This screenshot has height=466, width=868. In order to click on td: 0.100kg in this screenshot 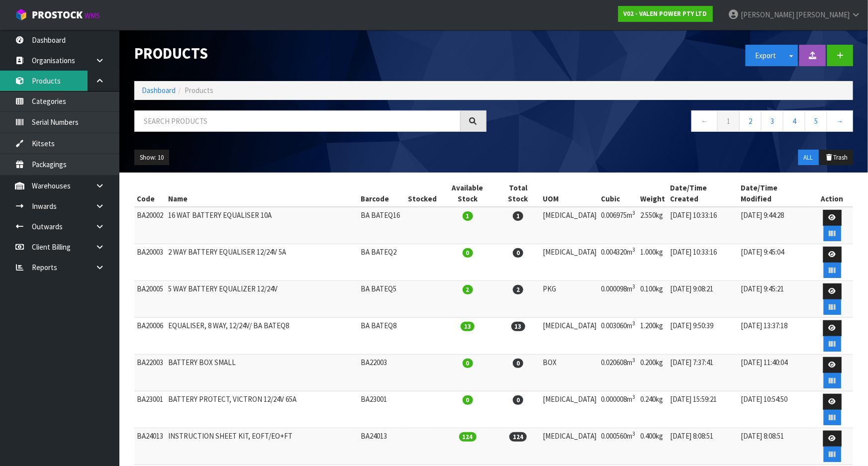, I will do `click(653, 300)`.